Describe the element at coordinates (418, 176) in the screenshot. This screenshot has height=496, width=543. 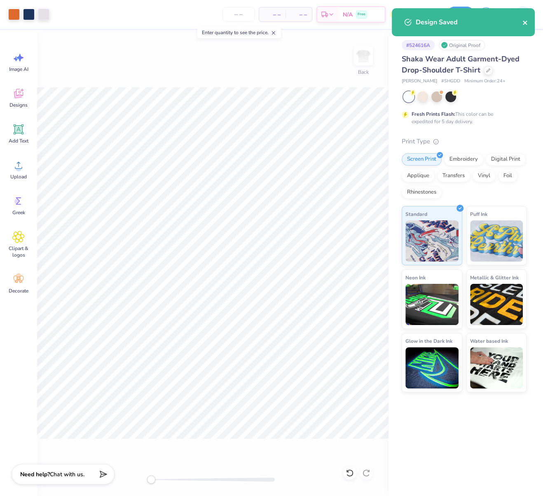
I see `div: Applique` at that location.